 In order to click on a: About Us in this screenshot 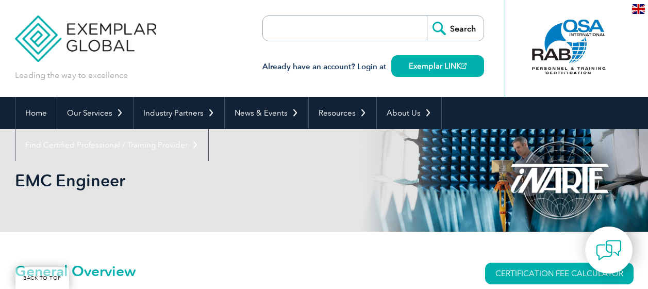, I will do `click(409, 113)`.